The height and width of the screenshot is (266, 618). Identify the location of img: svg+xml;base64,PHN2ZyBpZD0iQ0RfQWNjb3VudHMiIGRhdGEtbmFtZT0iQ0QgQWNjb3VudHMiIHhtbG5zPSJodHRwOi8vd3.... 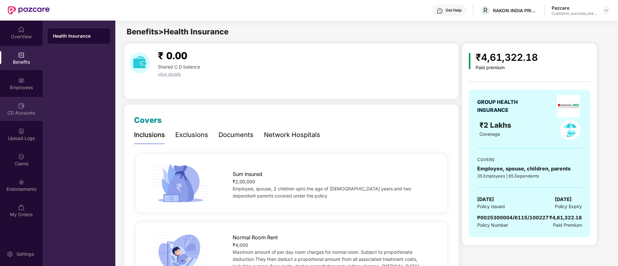
(21, 106).